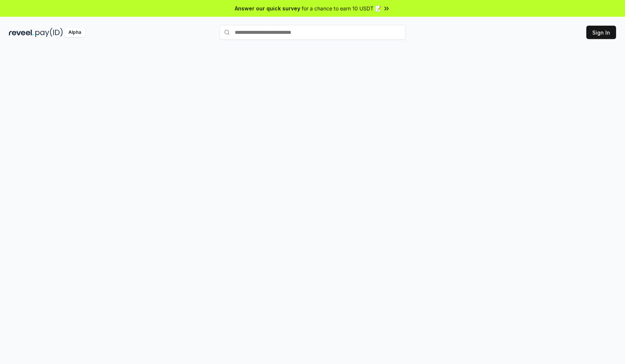 The image size is (625, 364). I want to click on span: for a chance to earn 10 USDT 📝, so click(341, 8).